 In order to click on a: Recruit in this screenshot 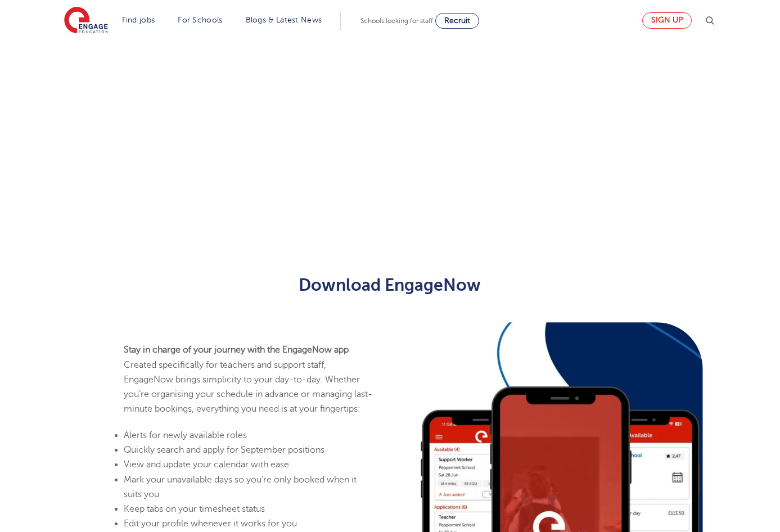, I will do `click(457, 20)`.